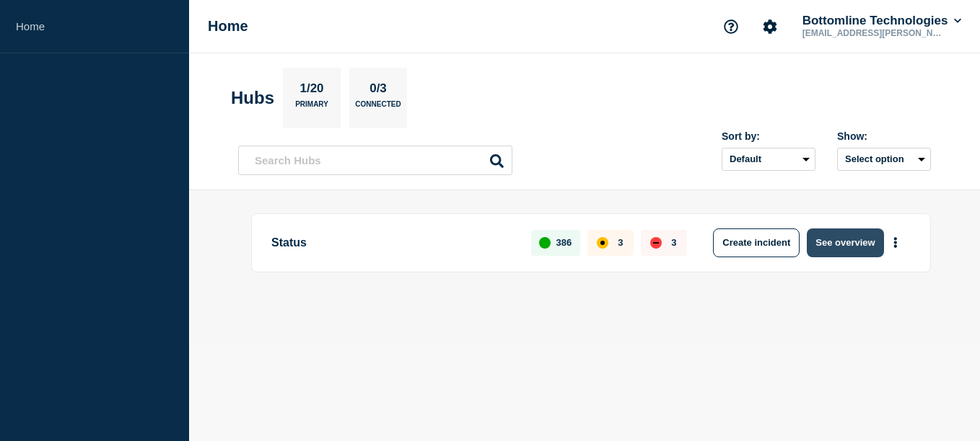 The image size is (980, 441). I want to click on div: Show:, so click(885, 136).